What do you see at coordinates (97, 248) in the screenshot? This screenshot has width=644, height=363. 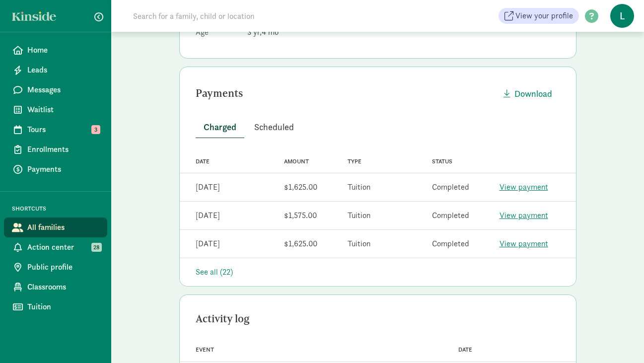 I see `span: 28` at bounding box center [97, 248].